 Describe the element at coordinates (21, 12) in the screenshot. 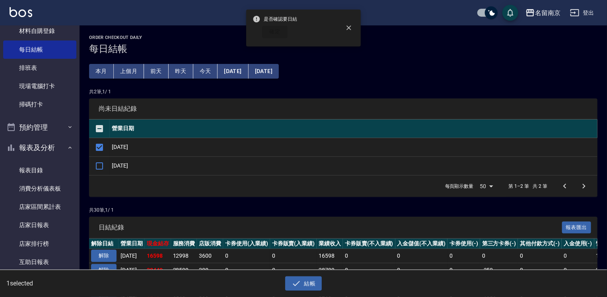

I see `img: Logo` at that location.